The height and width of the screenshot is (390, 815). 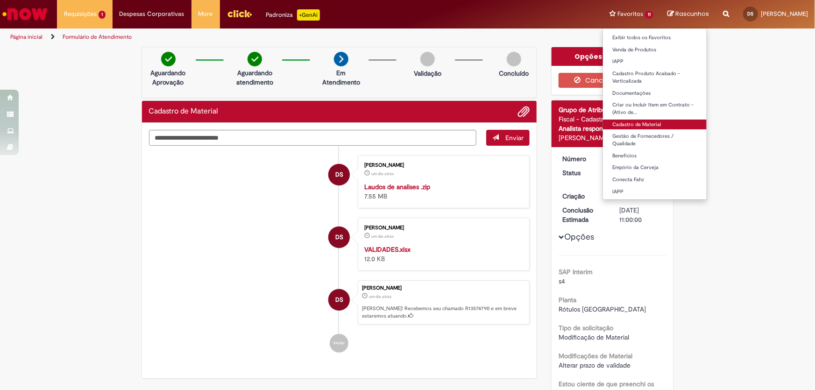 I want to click on time: 29/09/2025 07:46:25, so click(x=382, y=174).